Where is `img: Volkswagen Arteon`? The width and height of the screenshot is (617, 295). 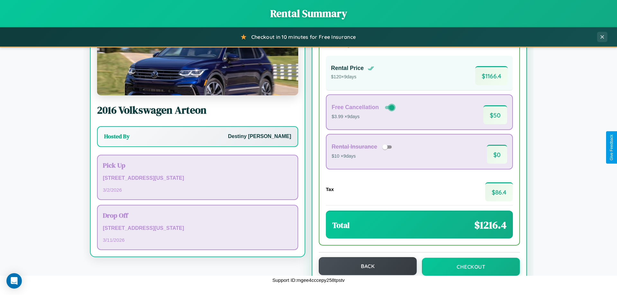 img: Volkswagen Arteon is located at coordinates (198, 63).